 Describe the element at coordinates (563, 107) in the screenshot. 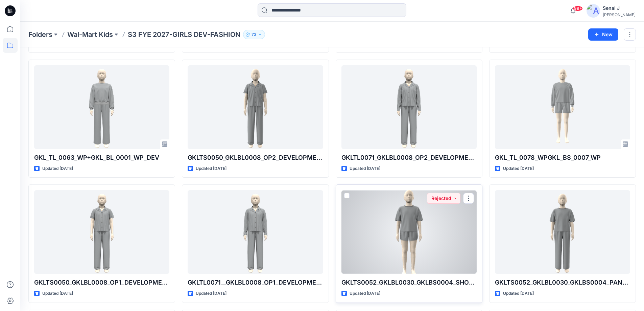

I see `a: GKL_TL_0078_WPGKL_BS_0007_WP` at that location.